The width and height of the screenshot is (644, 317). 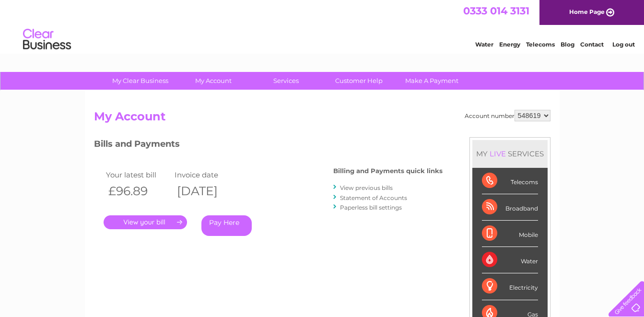 I want to click on td: Invoice date, so click(x=207, y=175).